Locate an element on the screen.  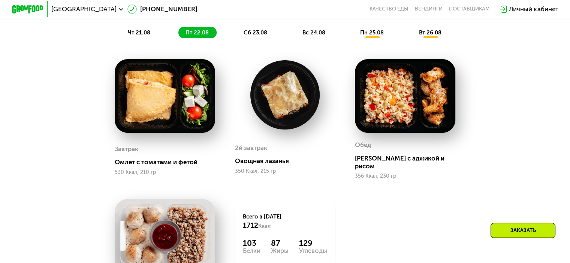
span: 1712 is located at coordinates (250, 226).